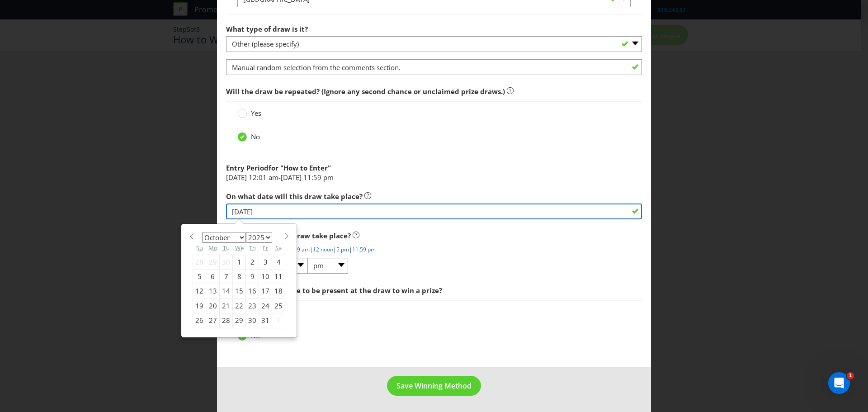 The image size is (868, 412). Describe the element at coordinates (256, 136) in the screenshot. I see `span: No` at that location.